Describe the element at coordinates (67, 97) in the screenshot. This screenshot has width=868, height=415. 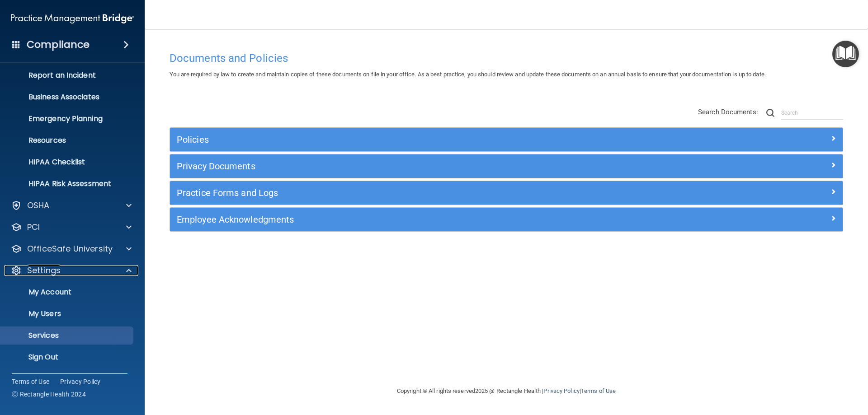
I see `p: Business Associates` at that location.